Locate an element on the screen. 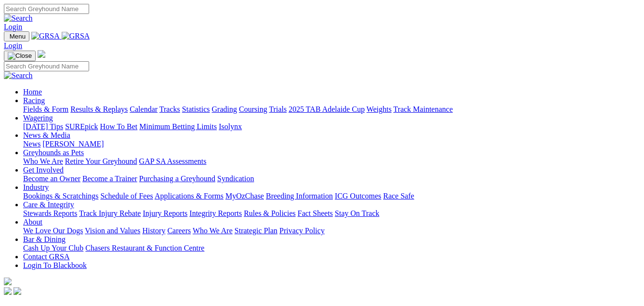  a: Privacy Policy is located at coordinates (302, 231).